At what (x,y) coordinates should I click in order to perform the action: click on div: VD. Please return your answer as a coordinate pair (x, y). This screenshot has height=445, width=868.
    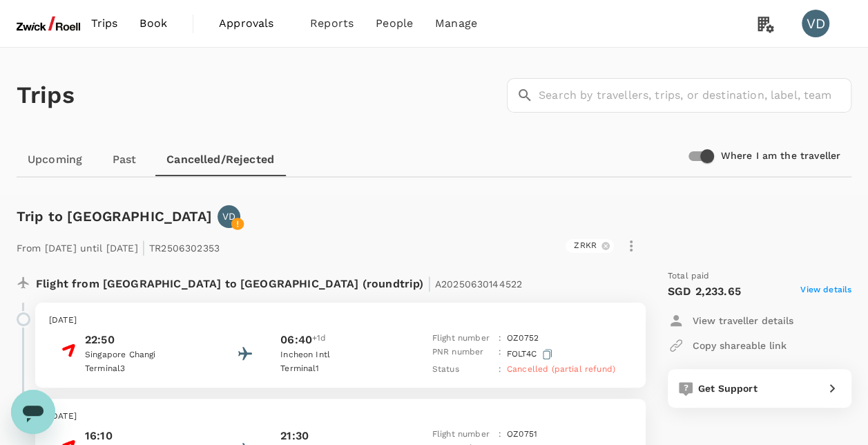
    Looking at the image, I should click on (815, 23).